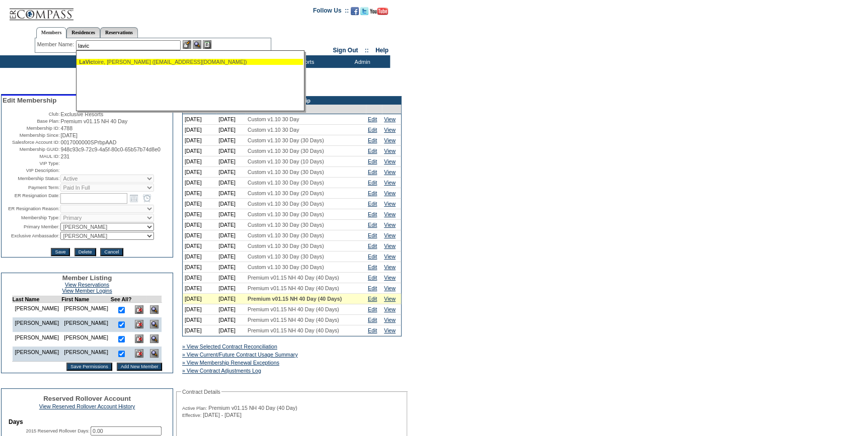 This screenshot has width=868, height=436. Describe the element at coordinates (147, 198) in the screenshot. I see `a: Open the time view popup.` at that location.